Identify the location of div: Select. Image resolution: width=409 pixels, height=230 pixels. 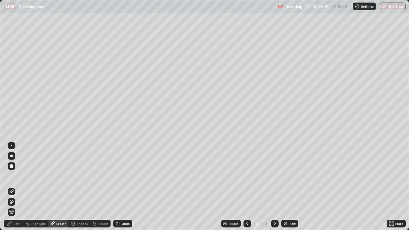
(103, 223).